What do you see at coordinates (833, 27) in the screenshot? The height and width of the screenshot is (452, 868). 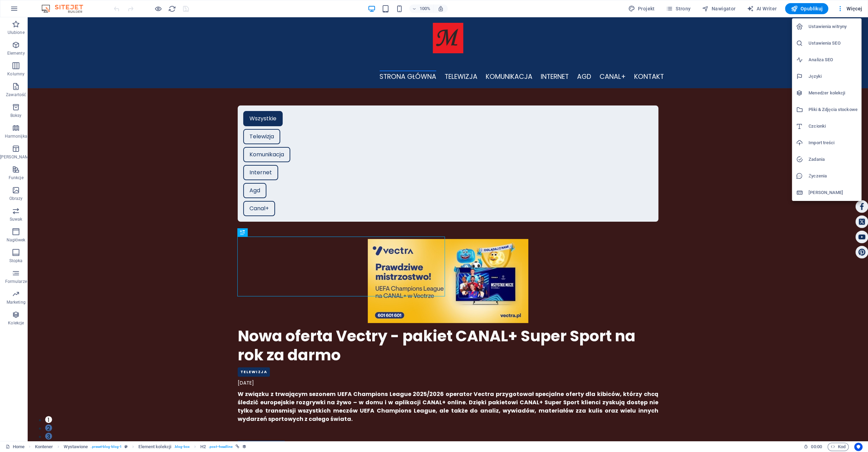 I see `h6: Ustawienia witryny` at bounding box center [833, 27].